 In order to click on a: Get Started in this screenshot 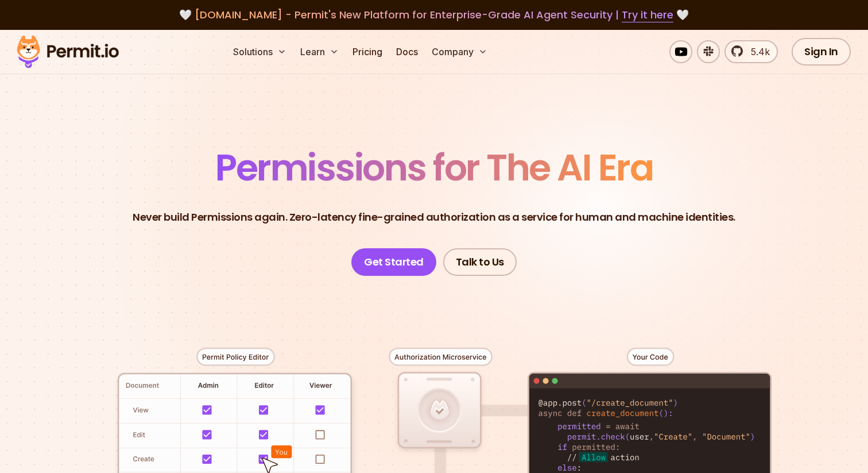, I will do `click(394, 262)`.